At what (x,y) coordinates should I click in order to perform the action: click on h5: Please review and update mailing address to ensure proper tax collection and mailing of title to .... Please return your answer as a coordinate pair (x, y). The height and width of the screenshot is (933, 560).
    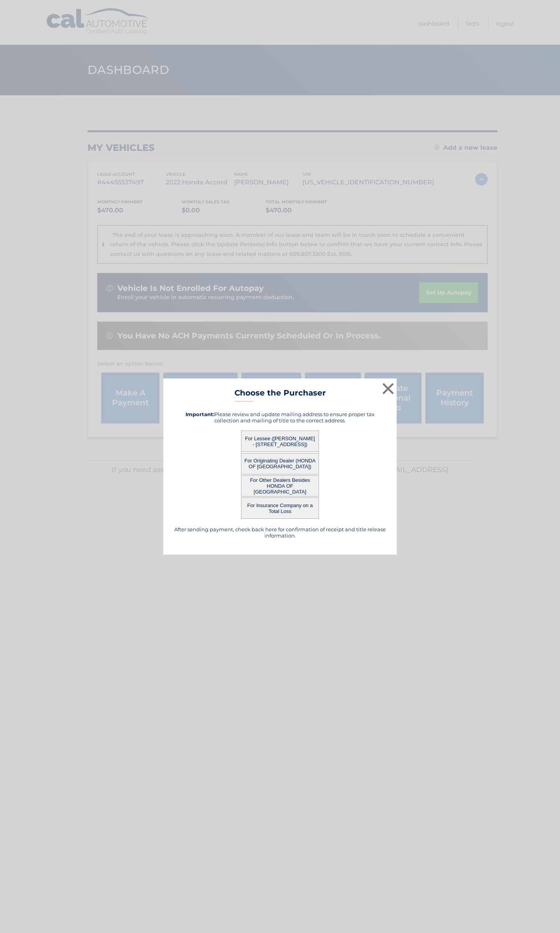
    Looking at the image, I should click on (280, 417).